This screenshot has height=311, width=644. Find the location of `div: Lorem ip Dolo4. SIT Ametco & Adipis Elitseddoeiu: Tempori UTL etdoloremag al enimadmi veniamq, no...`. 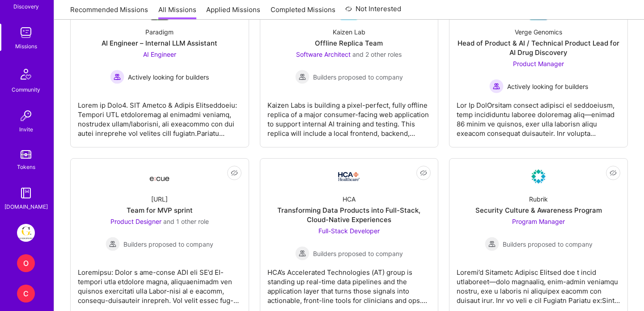

div: Lorem ip Dolo4. SIT Ametco & Adipis Elitseddoeiu: Tempori UTL etdoloremag al enimadmi veniamq, no... is located at coordinates (160, 116).